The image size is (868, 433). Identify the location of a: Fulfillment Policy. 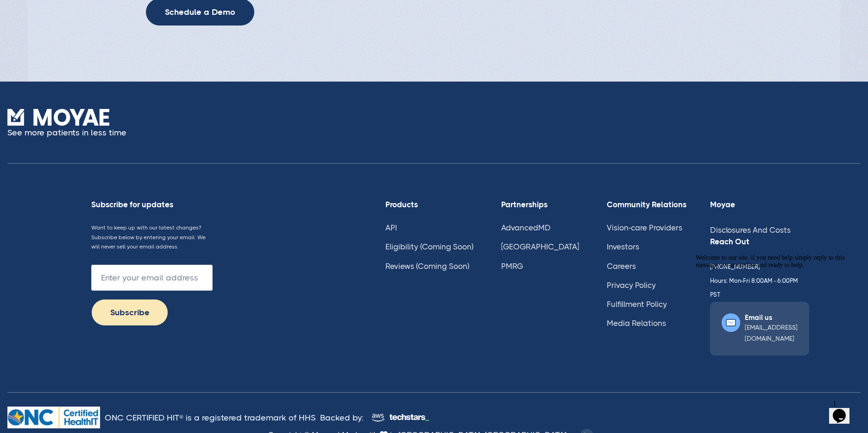
(638, 304).